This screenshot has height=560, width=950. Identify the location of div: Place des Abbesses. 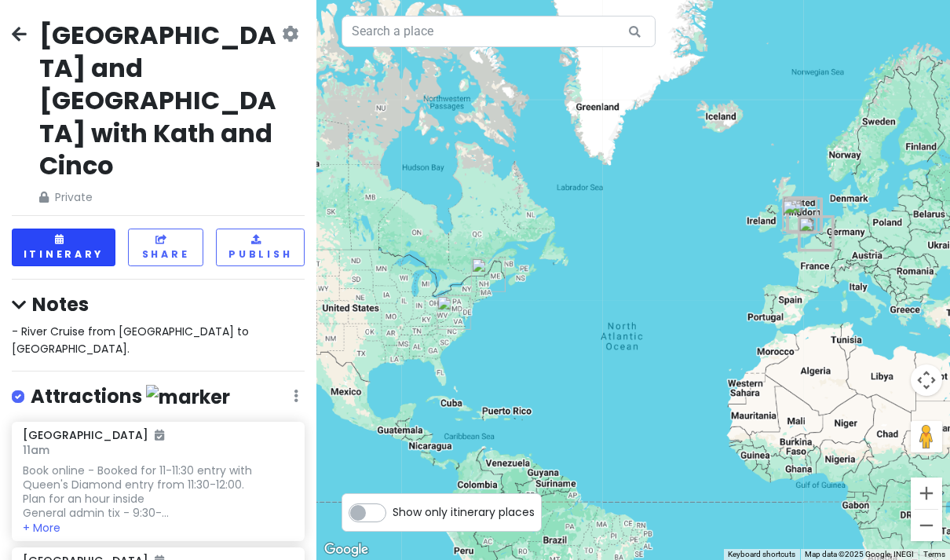
(815, 233).